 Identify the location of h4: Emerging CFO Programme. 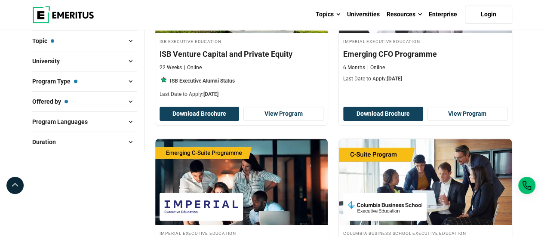
(425, 54).